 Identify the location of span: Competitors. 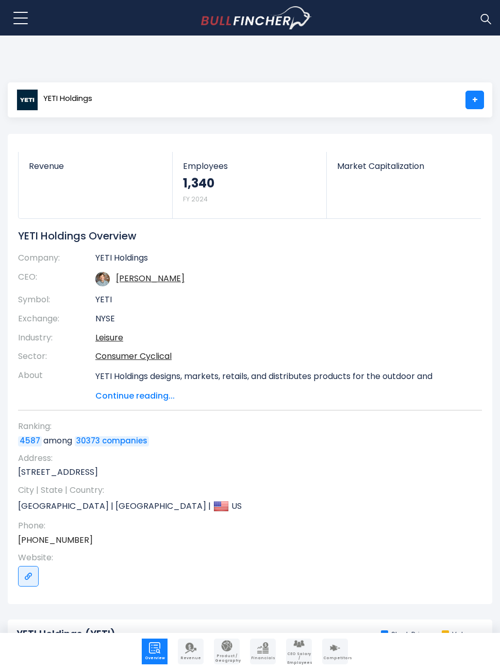
(335, 658).